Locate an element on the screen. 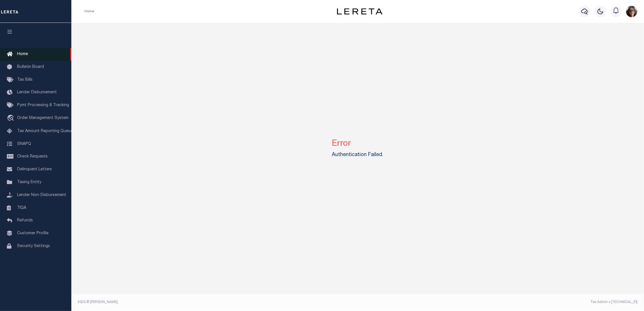  span: Security Settings is located at coordinates (33, 246).